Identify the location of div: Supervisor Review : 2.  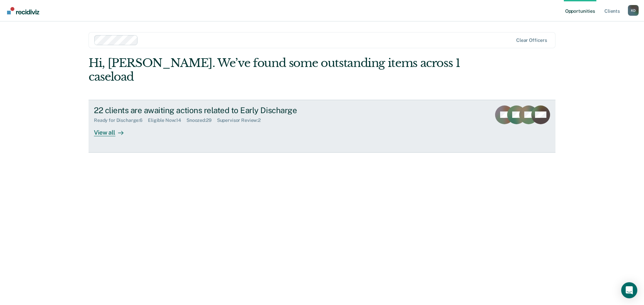
(241, 120).